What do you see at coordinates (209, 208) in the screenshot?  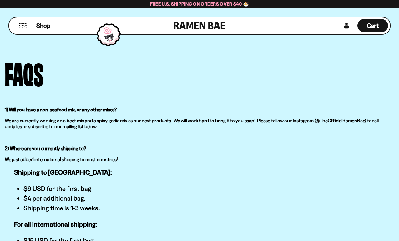 I see `li: Shipping time is 1-3 weeks.` at bounding box center [209, 208].